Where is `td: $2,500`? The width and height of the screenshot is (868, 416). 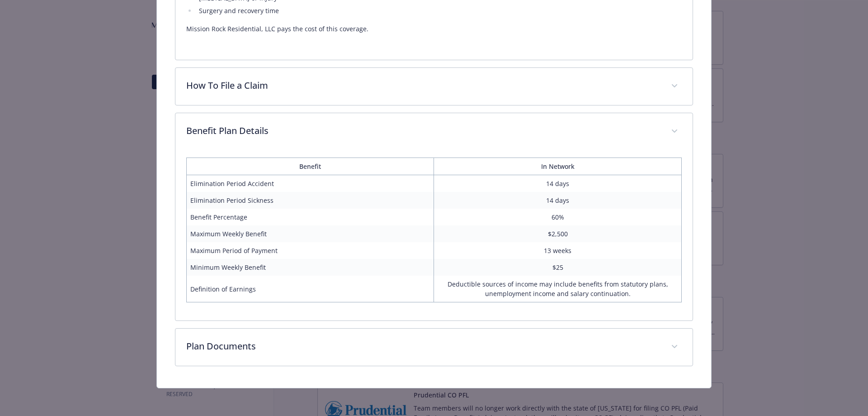
td: $2,500 is located at coordinates (558, 233).